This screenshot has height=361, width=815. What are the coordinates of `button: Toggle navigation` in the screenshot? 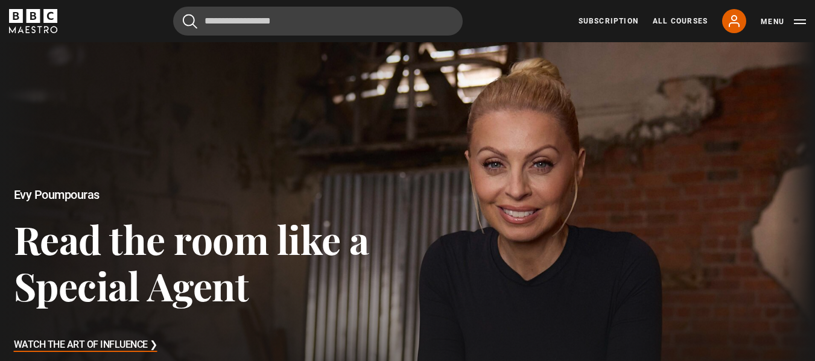 It's located at (783, 22).